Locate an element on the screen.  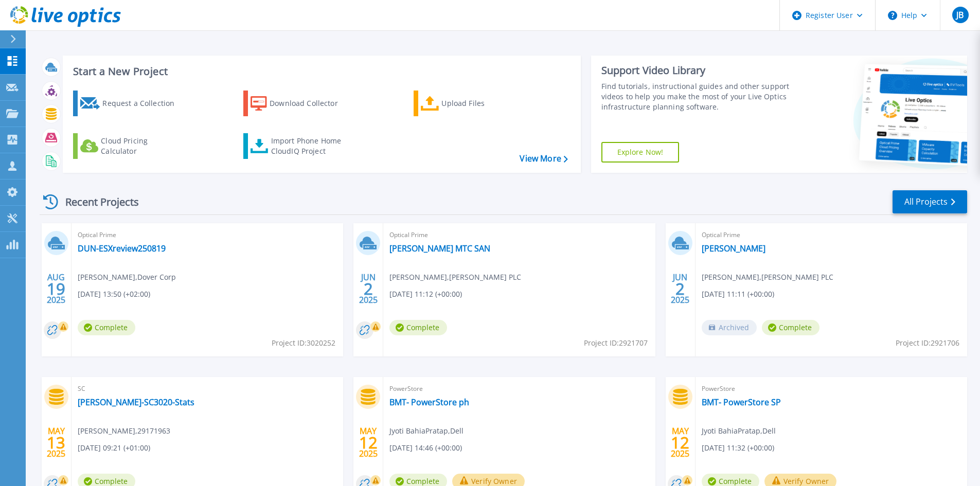
div: Upload Files is located at coordinates (483, 103).